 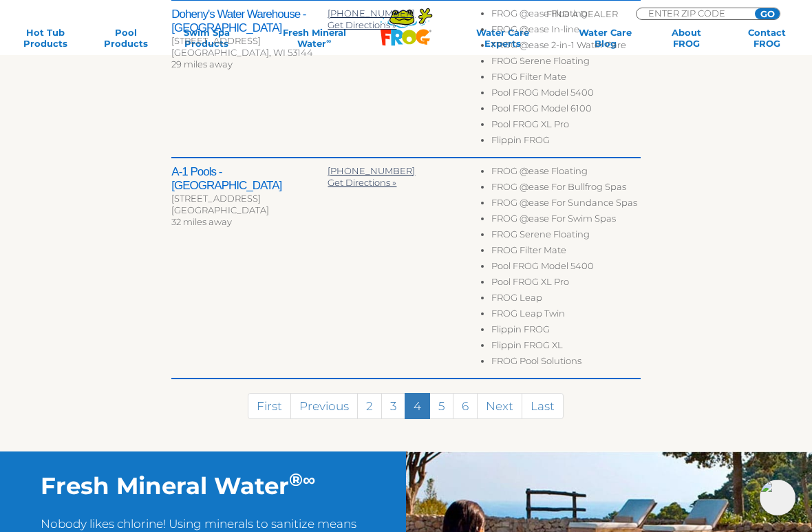 I want to click on a: Next, so click(x=500, y=406).